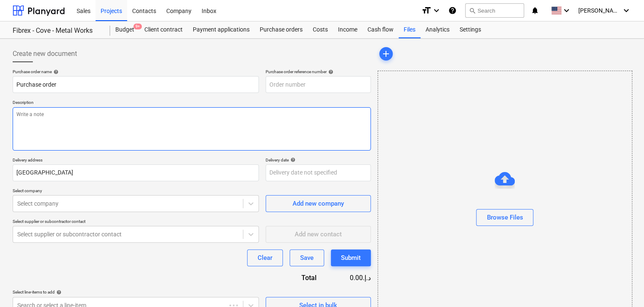 This screenshot has width=644, height=307. What do you see at coordinates (350, 277) in the screenshot?
I see `div: 0.00د.إ.‏` at bounding box center [350, 277].